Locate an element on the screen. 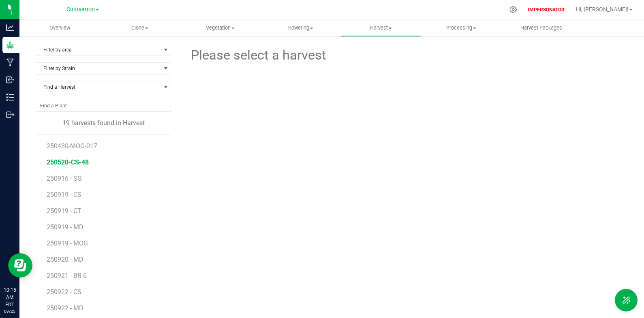 This screenshot has width=644, height=318. input: NO DATA FOUND is located at coordinates (103, 105).